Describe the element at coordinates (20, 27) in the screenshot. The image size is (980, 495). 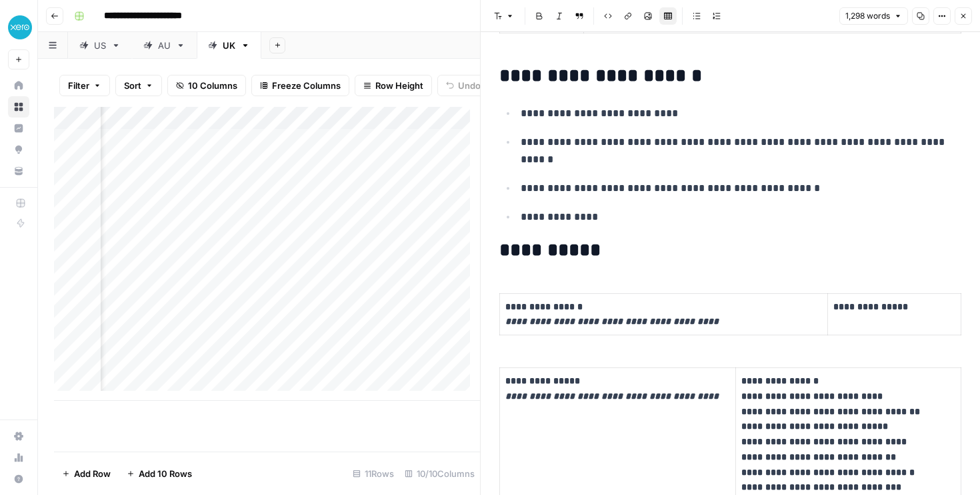
I see `img: XeroOps Logo` at that location.